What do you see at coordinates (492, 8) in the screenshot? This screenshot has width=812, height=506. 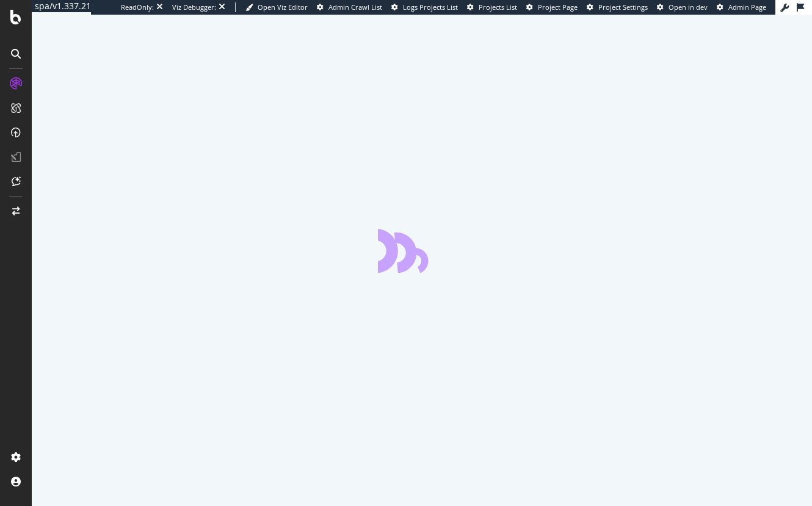 I see `a: Projects List` at bounding box center [492, 8].